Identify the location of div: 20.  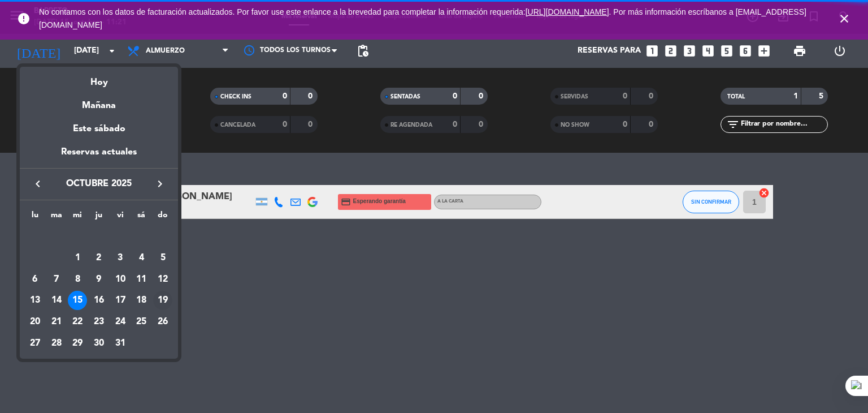
(35, 322).